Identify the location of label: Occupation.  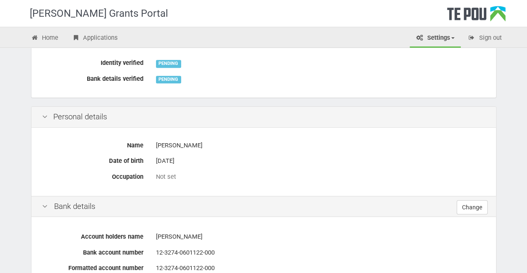
(93, 176).